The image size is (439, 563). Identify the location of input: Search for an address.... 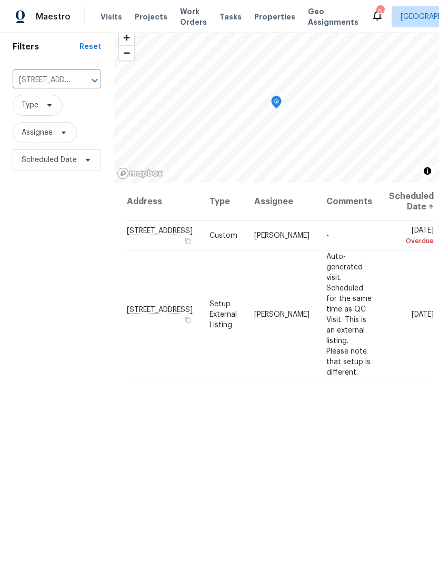
(42, 80).